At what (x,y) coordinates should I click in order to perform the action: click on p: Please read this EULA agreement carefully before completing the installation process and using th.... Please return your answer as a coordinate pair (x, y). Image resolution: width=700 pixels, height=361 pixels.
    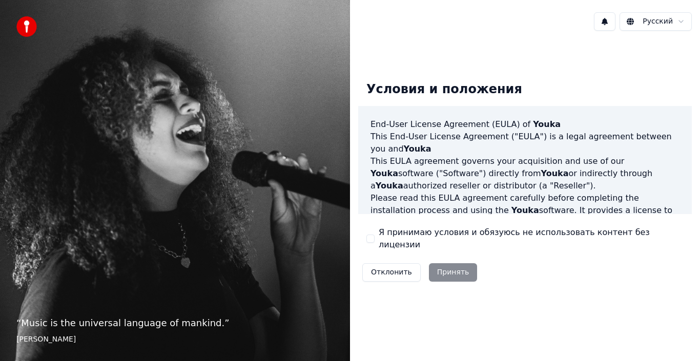
    Looking at the image, I should click on (525, 217).